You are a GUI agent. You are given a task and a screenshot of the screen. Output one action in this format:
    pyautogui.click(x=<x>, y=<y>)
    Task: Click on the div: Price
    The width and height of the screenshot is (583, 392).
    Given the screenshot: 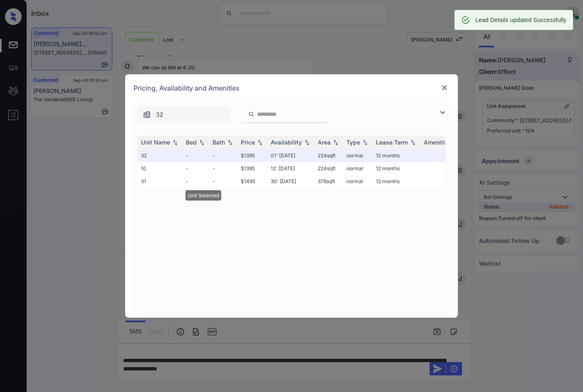 What is the action you would take?
    pyautogui.click(x=248, y=142)
    